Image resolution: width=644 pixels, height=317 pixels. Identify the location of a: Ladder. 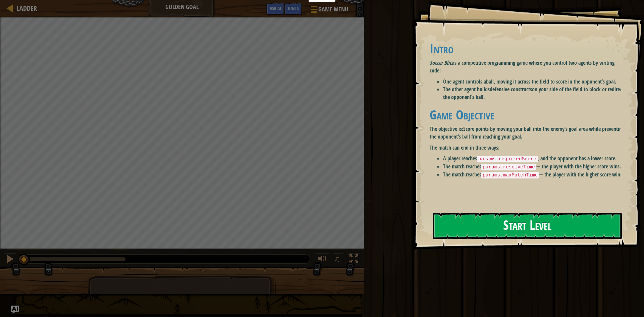
(25, 8).